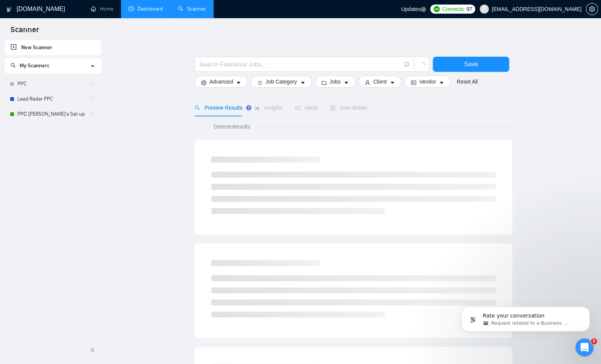 The height and width of the screenshot is (364, 601). What do you see at coordinates (592, 9) in the screenshot?
I see `button: setting` at bounding box center [592, 9].